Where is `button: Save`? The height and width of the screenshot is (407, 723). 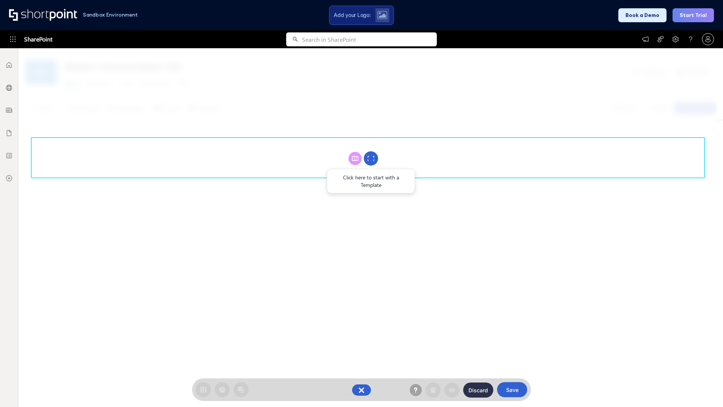 button: Save is located at coordinates (512, 389).